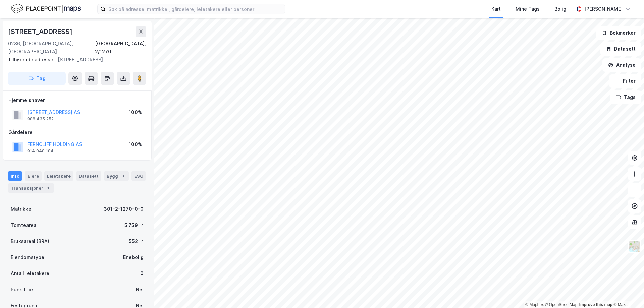 This screenshot has width=644, height=308. Describe the element at coordinates (46, 9) in the screenshot. I see `img: logo.f888ab2527a4732fd821a326f86c7f29.svg` at that location.